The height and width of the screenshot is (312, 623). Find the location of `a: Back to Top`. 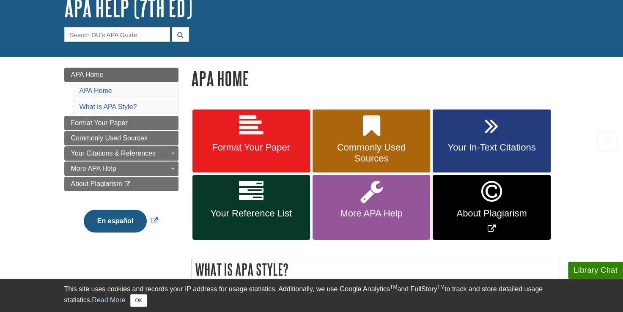

a: Back to Top is located at coordinates (607, 141).